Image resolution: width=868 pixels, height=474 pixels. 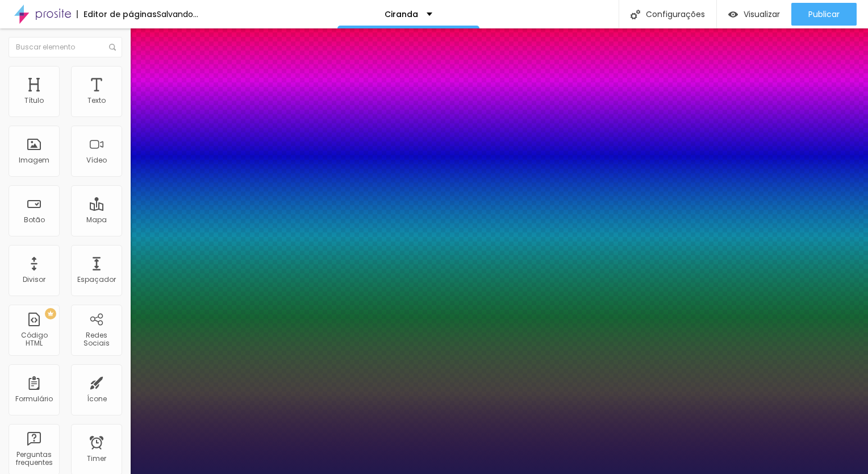 I want to click on div: Espaçador, so click(x=97, y=279).